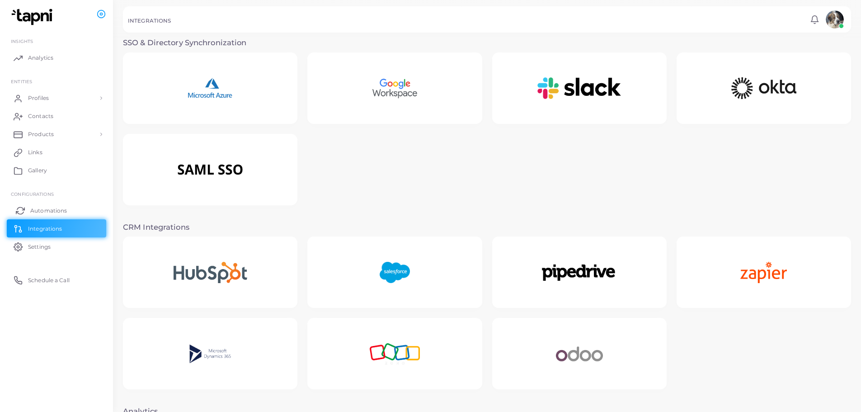 This screenshot has width=861, height=412. I want to click on img: Zoho, so click(395, 353).